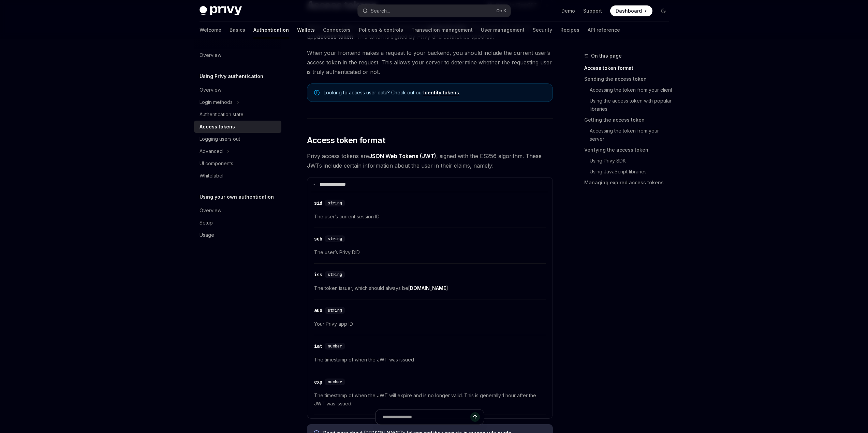 This screenshot has width=868, height=433. What do you see at coordinates (542, 30) in the screenshot?
I see `a: Security` at bounding box center [542, 30].